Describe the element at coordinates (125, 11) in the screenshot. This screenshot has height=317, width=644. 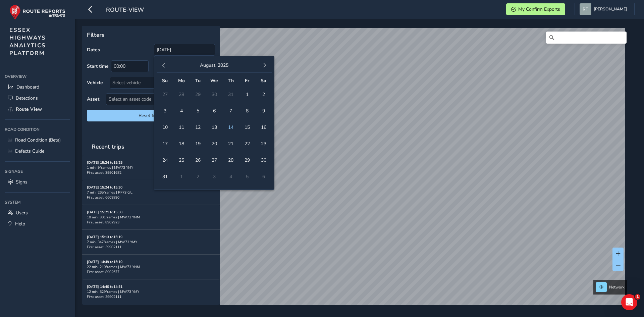
I see `span: route-view` at that location.